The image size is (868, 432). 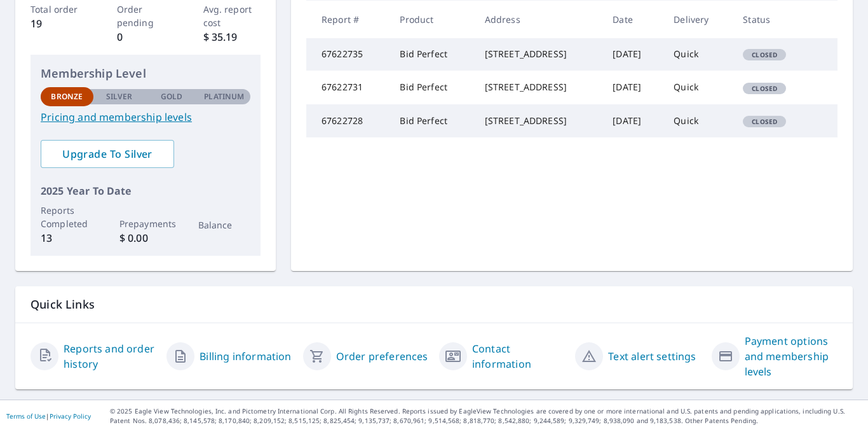 What do you see at coordinates (224, 97) in the screenshot?
I see `p: Platinum` at bounding box center [224, 97].